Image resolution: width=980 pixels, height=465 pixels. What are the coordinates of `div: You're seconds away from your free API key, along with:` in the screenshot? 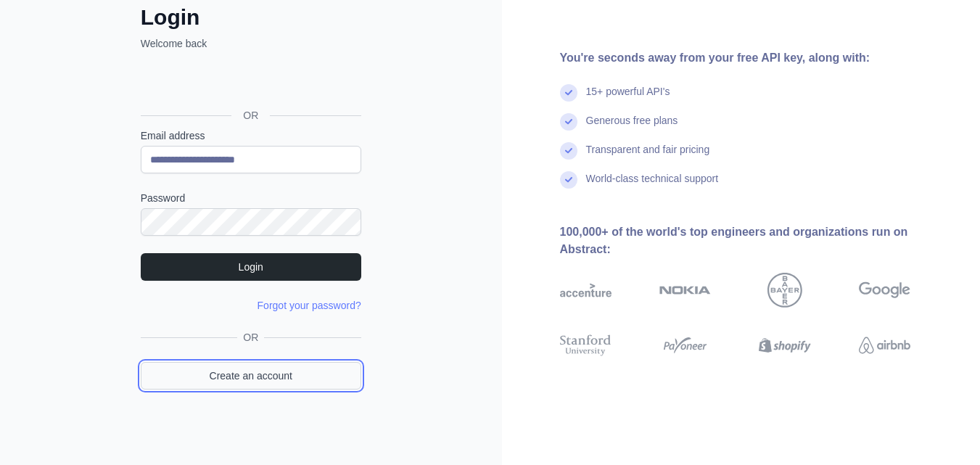 It's located at (758, 58).